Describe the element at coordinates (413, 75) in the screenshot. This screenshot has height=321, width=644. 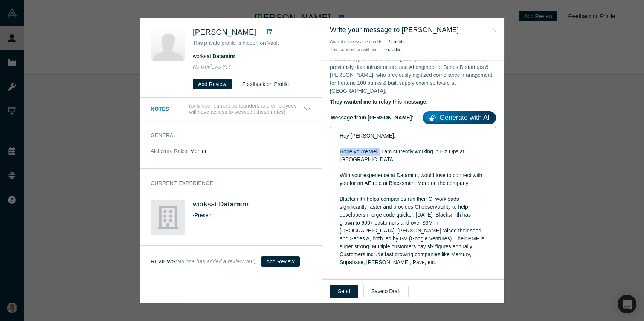
I see `dd: Founded by , 3rd generation steel manufacturer, previously data infrastructure and AI engineer at...` at that location.